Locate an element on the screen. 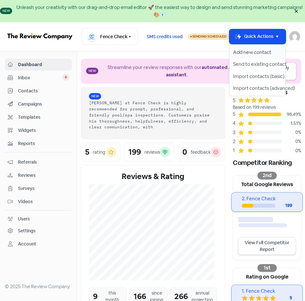 This screenshot has width=305, height=301. span: Inbox is located at coordinates (40, 78).